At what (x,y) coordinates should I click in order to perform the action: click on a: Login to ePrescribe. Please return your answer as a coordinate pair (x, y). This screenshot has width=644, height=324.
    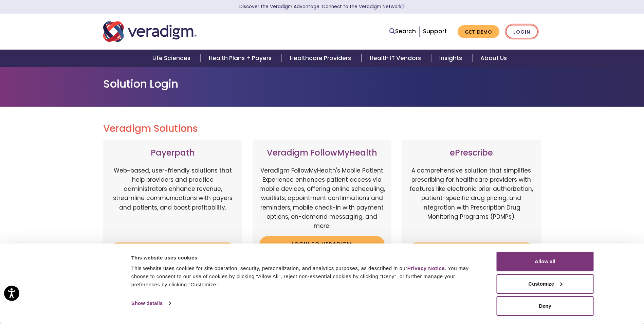
    Looking at the image, I should click on (471, 250).